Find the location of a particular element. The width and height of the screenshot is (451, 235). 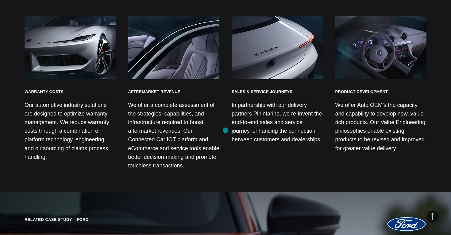

p: In partnership with our delivery partners Pininfarina, we re-invent the end-to-end sales and serv... is located at coordinates (278, 122).